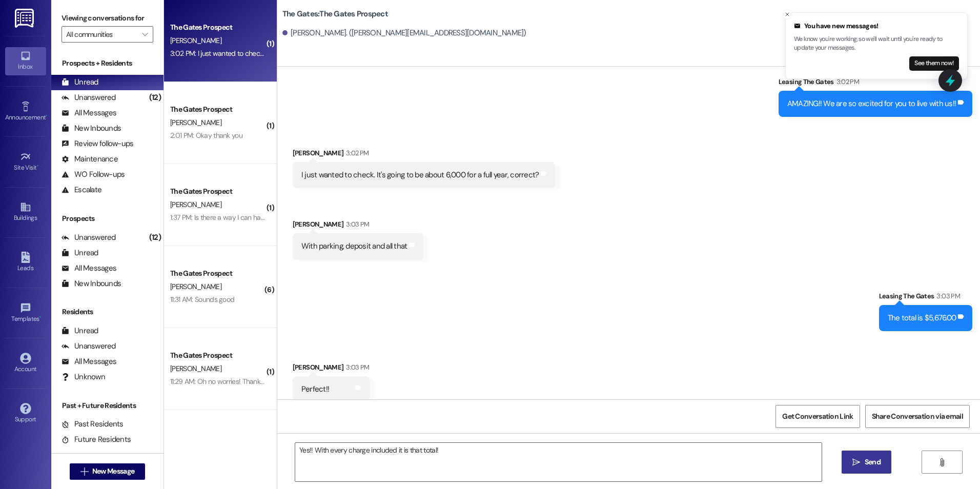 This screenshot has width=980, height=489. Describe the element at coordinates (877, 43) in the screenshot. I see `p: We know you're working, so we'll wait until you're ready to update your messages.` at that location.